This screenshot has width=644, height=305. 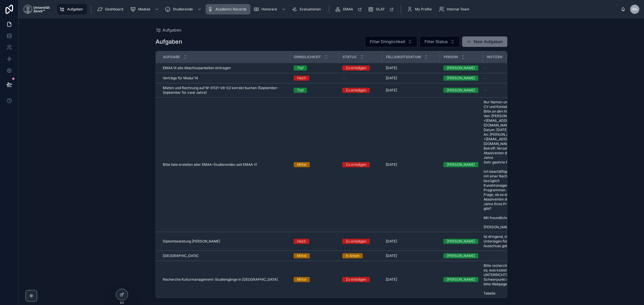 What do you see at coordinates (169, 42) in the screenshot?
I see `h1: Aufgaben` at bounding box center [169, 42].